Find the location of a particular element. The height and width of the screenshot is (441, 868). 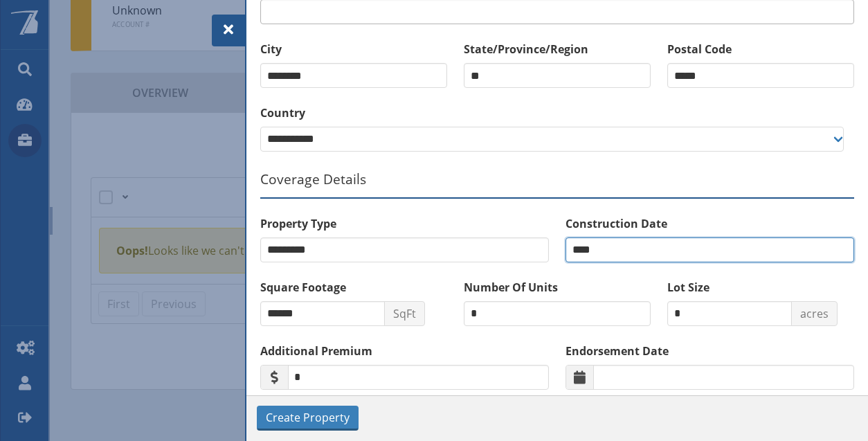

label: Square Footage is located at coordinates (353, 288).